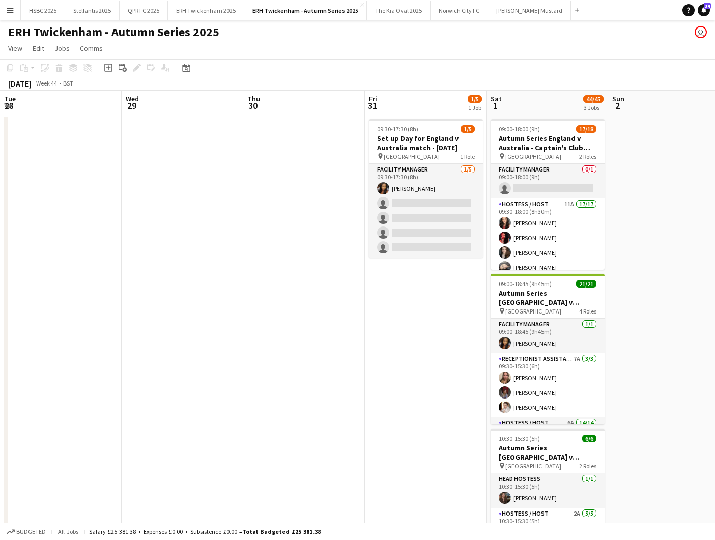  What do you see at coordinates (467, 156) in the screenshot?
I see `span: 1 Role` at bounding box center [467, 156].